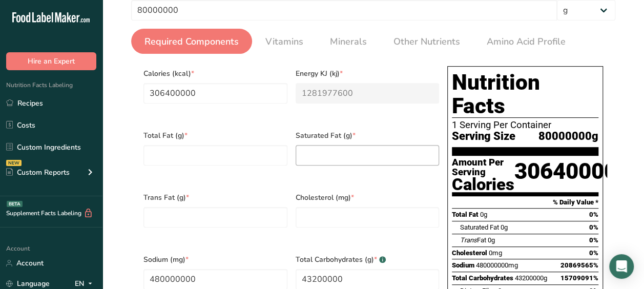 The height and width of the screenshot is (289, 644). Describe the element at coordinates (497, 264) in the screenshot. I see `span: 480000000mg` at that location.